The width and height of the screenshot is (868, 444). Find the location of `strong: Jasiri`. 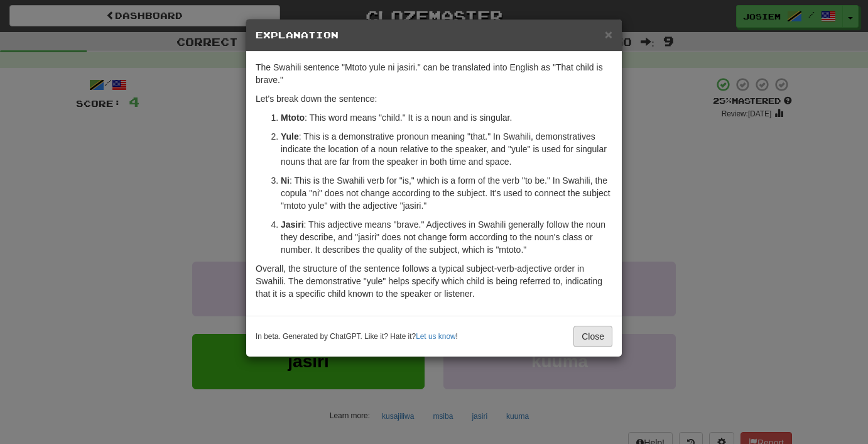

strong: Jasiri is located at coordinates (293, 224).